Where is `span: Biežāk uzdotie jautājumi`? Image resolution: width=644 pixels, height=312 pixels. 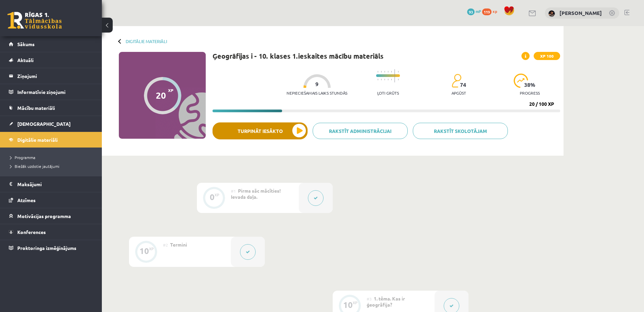 span: Biežāk uzdotie jautājumi is located at coordinates (35, 166).